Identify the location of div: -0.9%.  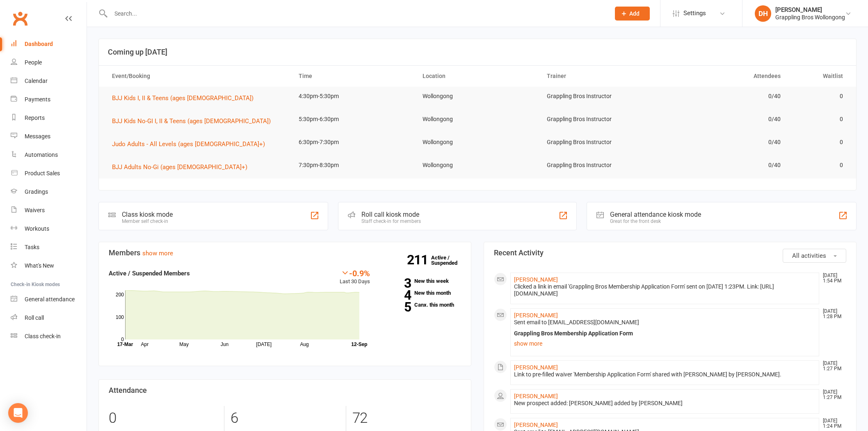
(354, 272).